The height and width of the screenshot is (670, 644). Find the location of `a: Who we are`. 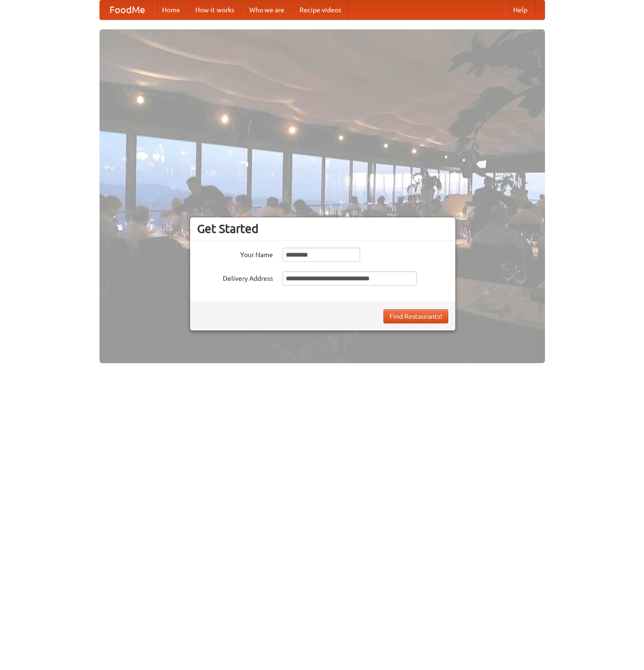

a: Who we are is located at coordinates (266, 10).